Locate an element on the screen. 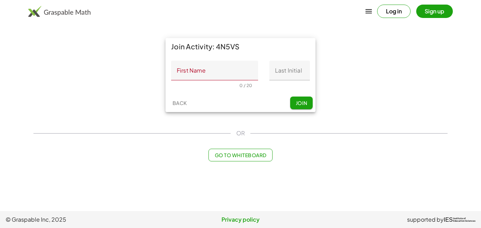 The image size is (481, 228). span: IES is located at coordinates (448, 219).